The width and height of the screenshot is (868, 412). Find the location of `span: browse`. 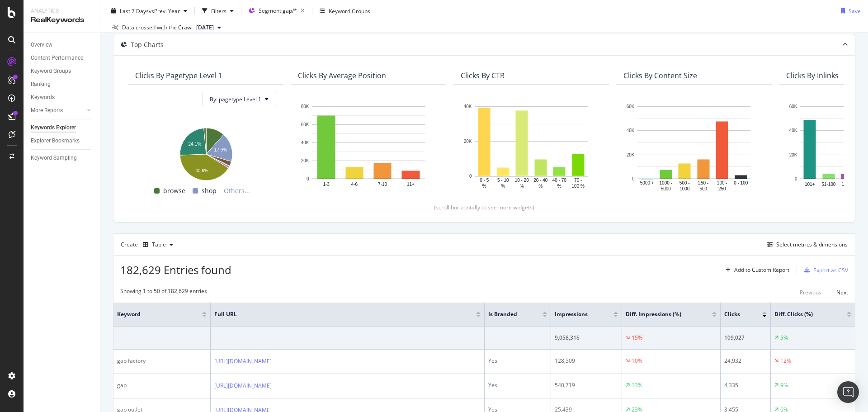

span: browse is located at coordinates (174, 191).